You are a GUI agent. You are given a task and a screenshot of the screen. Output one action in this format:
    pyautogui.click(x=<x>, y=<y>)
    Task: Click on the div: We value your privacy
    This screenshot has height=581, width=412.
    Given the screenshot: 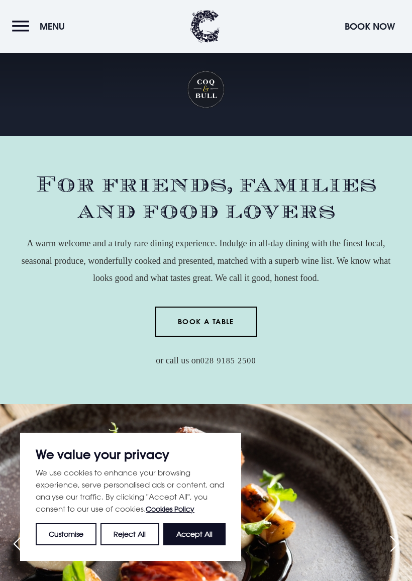 What is the action you would take?
    pyautogui.click(x=131, y=497)
    